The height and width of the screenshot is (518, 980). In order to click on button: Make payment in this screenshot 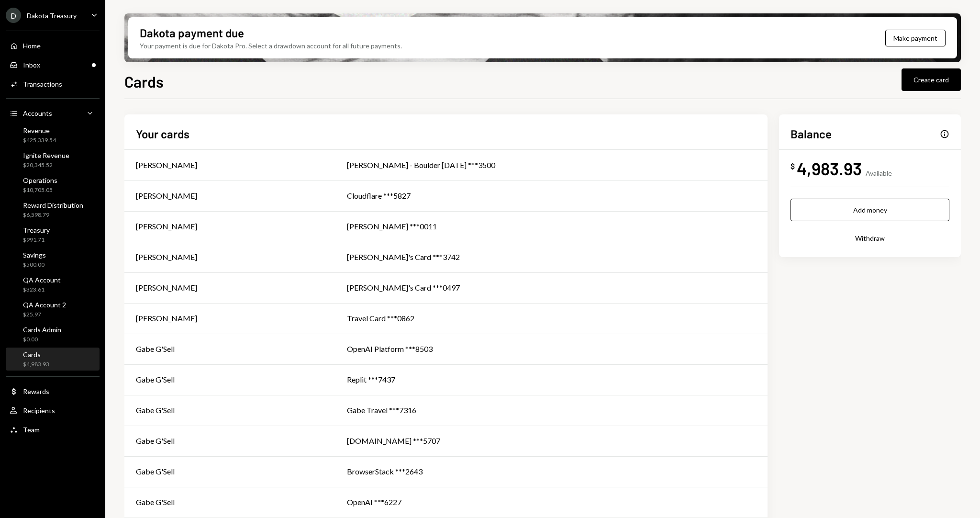, I will do `click(915, 38)`.